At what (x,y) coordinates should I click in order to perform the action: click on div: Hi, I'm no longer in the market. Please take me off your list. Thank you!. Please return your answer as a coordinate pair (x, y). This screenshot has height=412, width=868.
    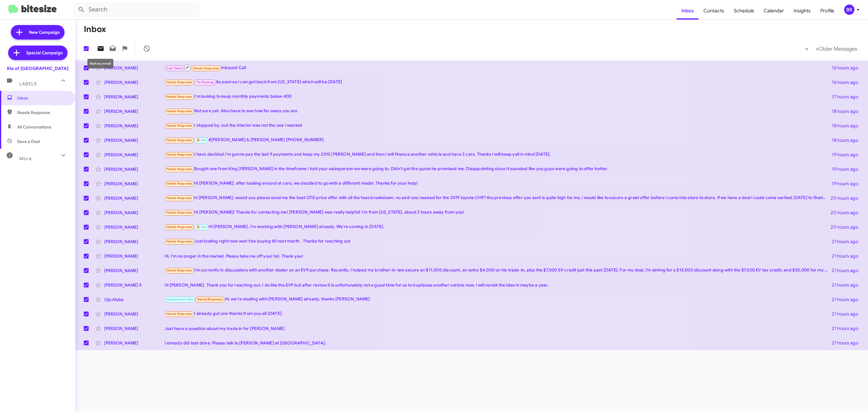
    Looking at the image, I should click on (498, 256).